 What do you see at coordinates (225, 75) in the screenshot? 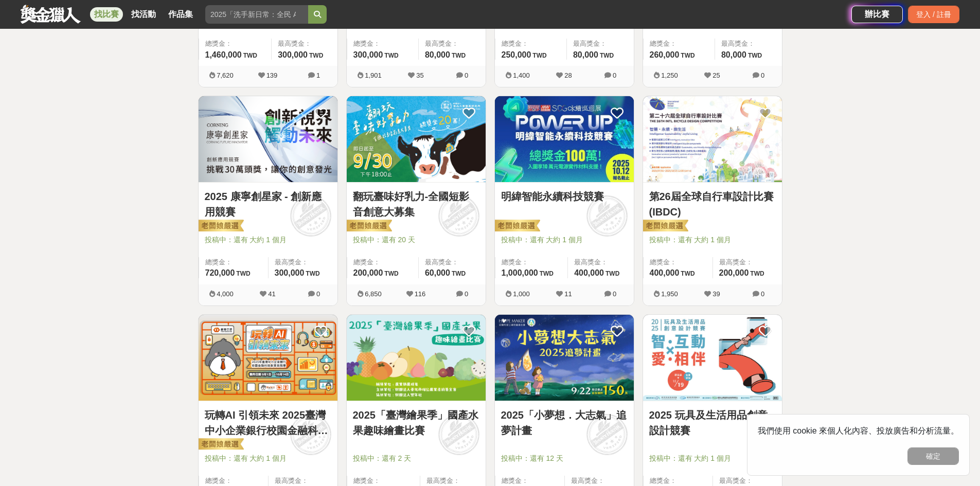
I see `span: 7,620` at bounding box center [225, 75].